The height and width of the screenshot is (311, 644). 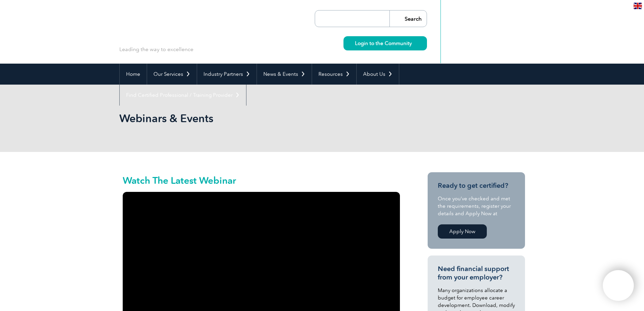 I want to click on h3: Ready to get certified?, so click(x=476, y=185).